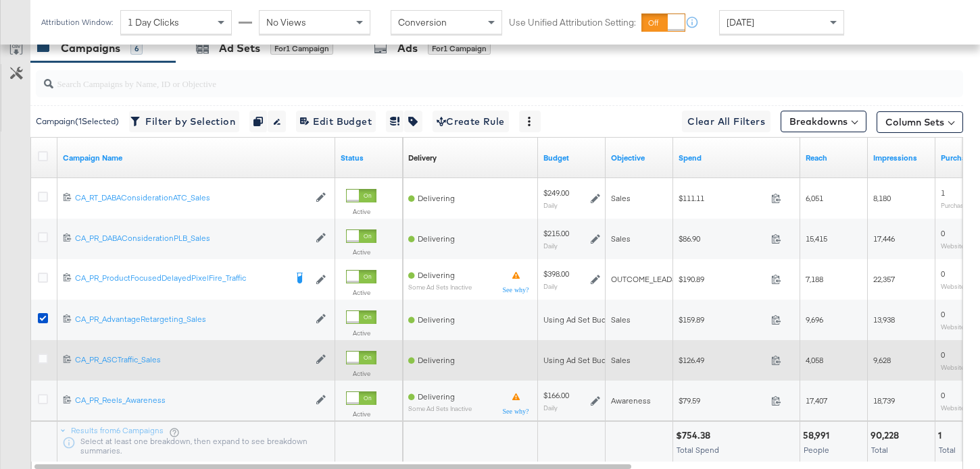 The width and height of the screenshot is (980, 469). What do you see at coordinates (816, 239) in the screenshot?
I see `span: 15,415` at bounding box center [816, 239].